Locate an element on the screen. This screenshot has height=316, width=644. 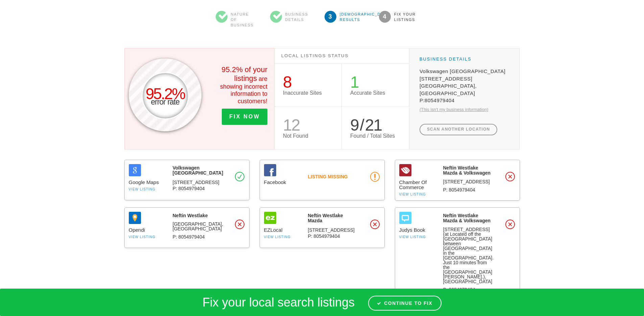
h3: Neftin Westlake Mazda is located at coordinates (332, 218).